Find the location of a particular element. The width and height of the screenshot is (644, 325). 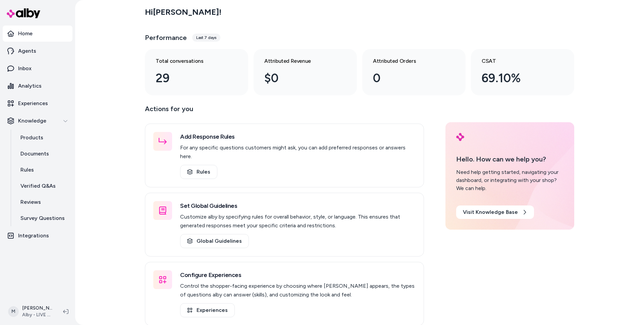

h3: Add Response Rules is located at coordinates (298, 136).